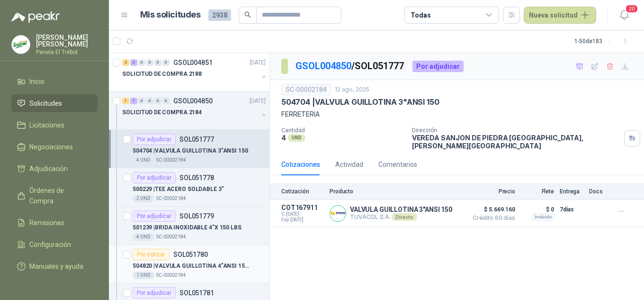  Describe the element at coordinates (37, 82) in the screenshot. I see `span: Inicio` at that location.